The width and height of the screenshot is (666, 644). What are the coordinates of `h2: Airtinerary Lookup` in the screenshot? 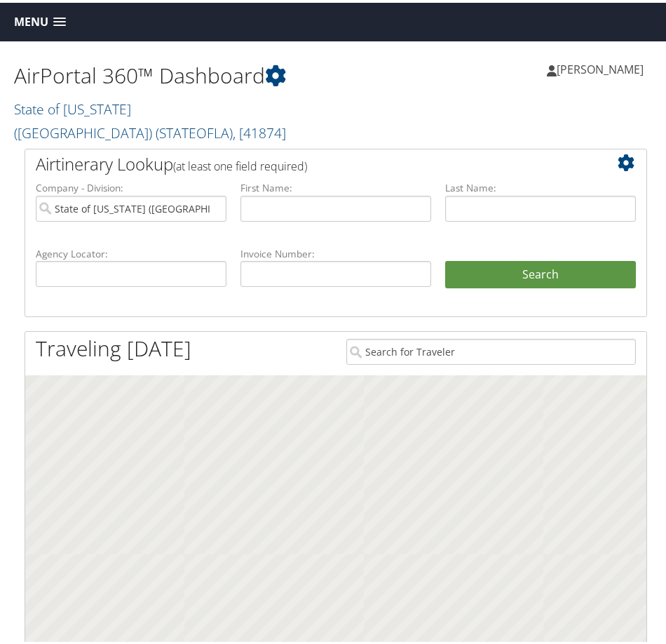 It's located at (310, 162).